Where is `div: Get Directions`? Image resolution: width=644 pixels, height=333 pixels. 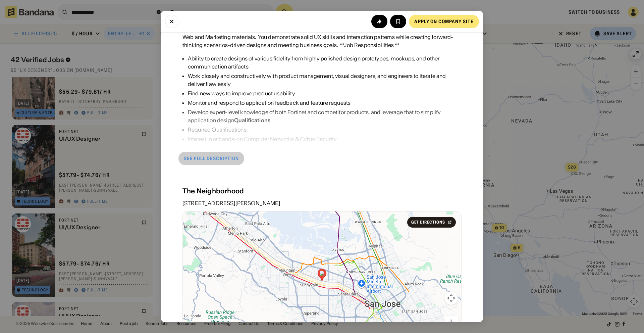 div: Get Directions is located at coordinates (428, 222).